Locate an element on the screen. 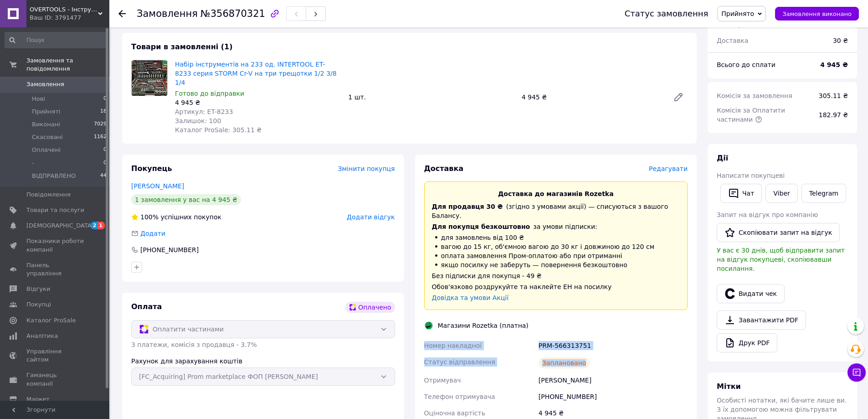  span: Оплата is located at coordinates (146, 306).